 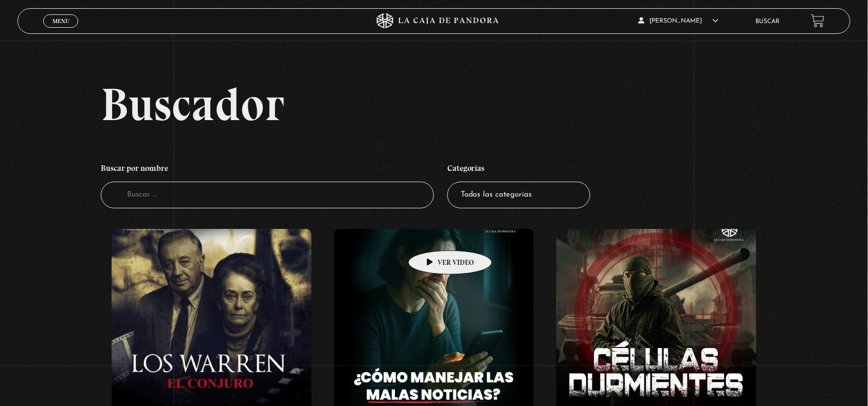 What do you see at coordinates (61, 21) in the screenshot?
I see `span: Menu` at bounding box center [61, 21].